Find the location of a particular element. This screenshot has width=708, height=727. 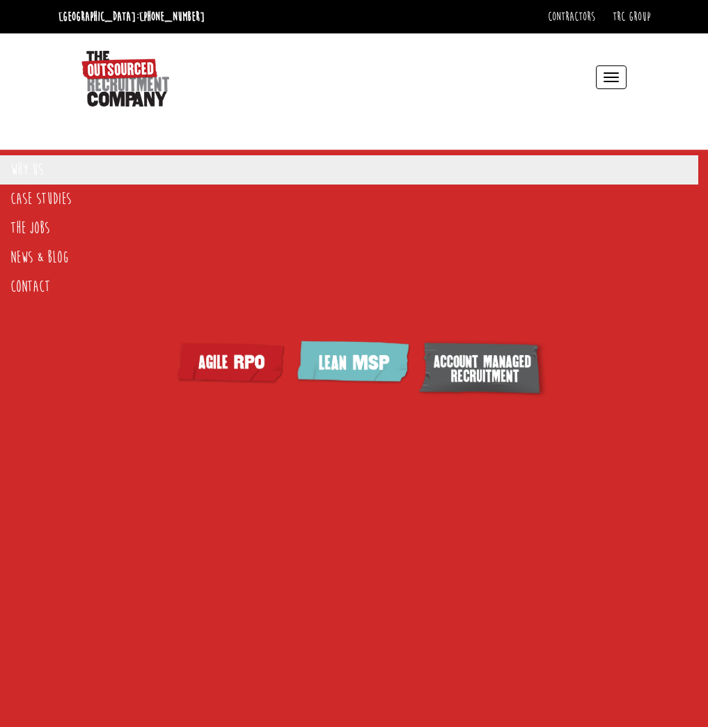

img: Agile RPO is located at coordinates (233, 362).